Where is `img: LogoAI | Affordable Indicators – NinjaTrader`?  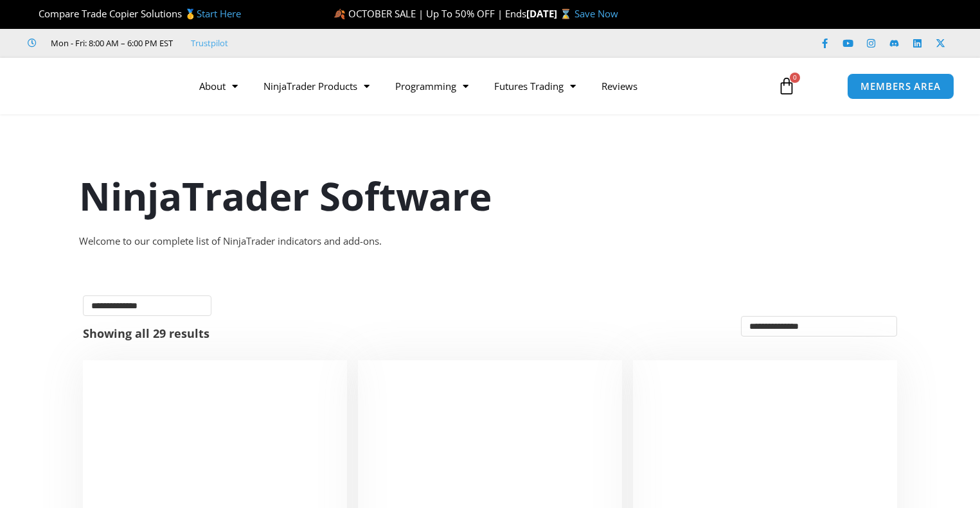
img: LogoAI | Affordable Indicators – NinjaTrader is located at coordinates (96, 86).